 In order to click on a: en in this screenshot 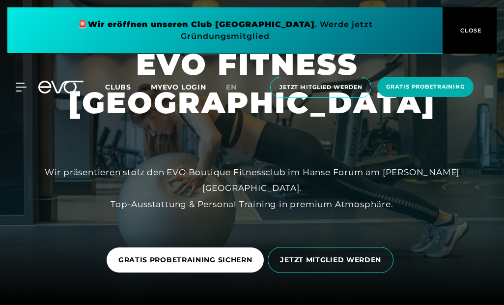, I will do `click(237, 87)`.